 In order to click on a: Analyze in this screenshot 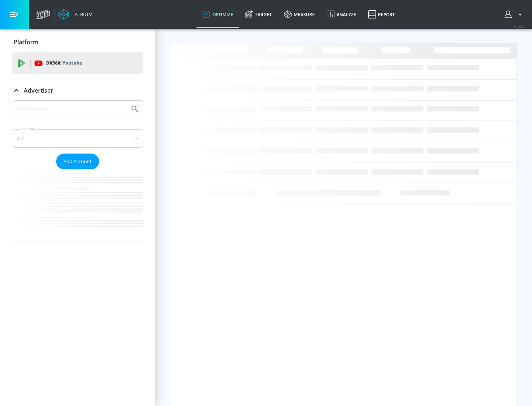, I will do `click(341, 14)`.